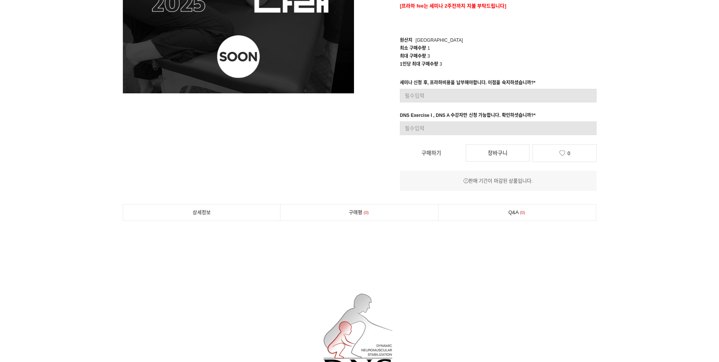 The width and height of the screenshot is (719, 362). What do you see at coordinates (453, 6) in the screenshot?
I see `span: [프라하 fee는 세미나 2주전까지 지불 부탁드립니다]` at bounding box center [453, 6].